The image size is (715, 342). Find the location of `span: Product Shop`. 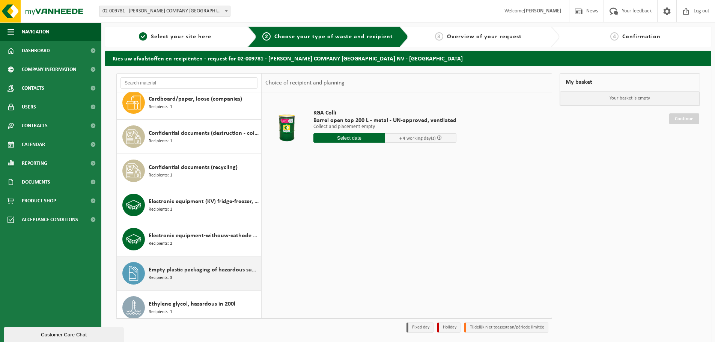

span: Product Shop is located at coordinates (39, 201).